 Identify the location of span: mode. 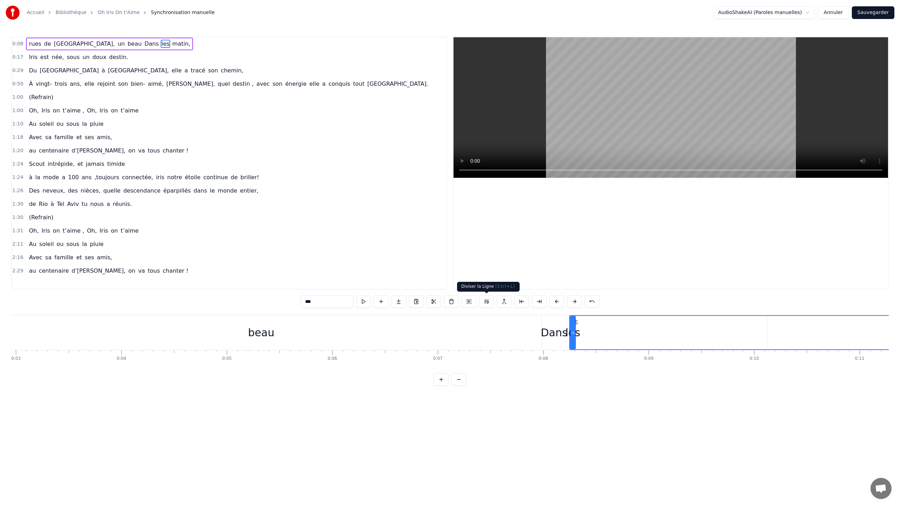
(51, 177).